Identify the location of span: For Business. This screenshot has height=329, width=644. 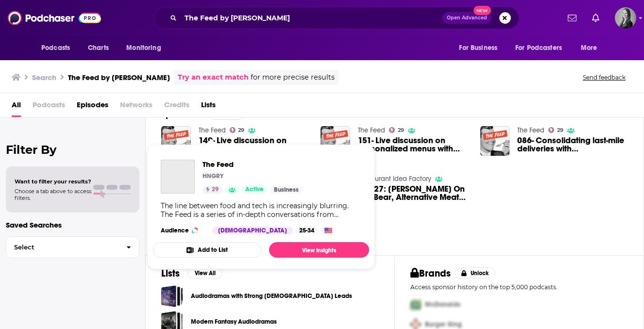
(478, 48).